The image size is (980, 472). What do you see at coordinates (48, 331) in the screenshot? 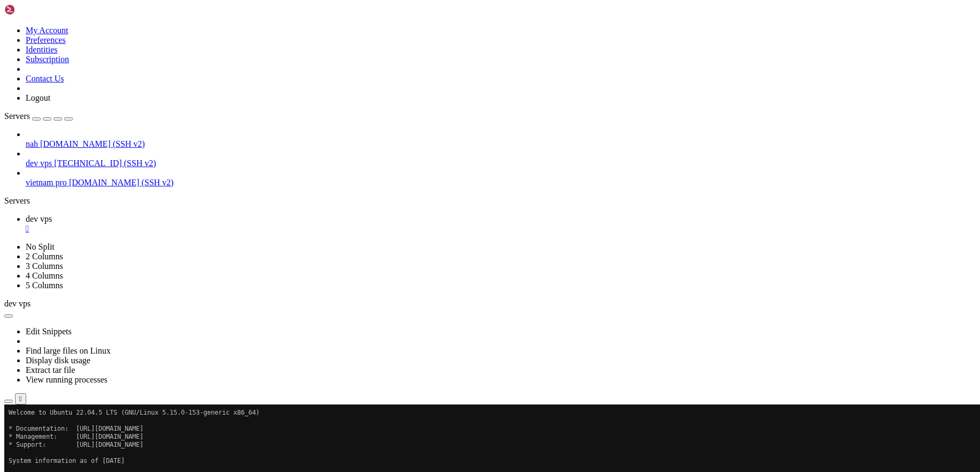
I see `a: Edit Snippets` at bounding box center [48, 331].